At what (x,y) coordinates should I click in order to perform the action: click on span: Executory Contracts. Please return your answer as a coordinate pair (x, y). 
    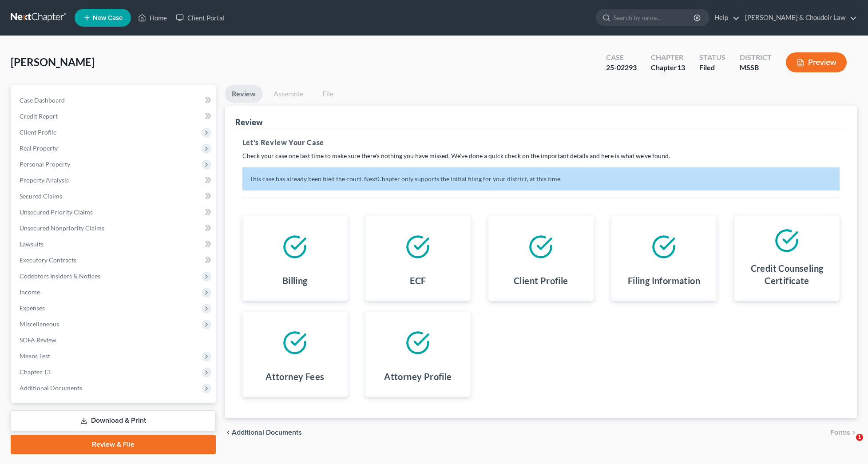
    Looking at the image, I should click on (48, 260).